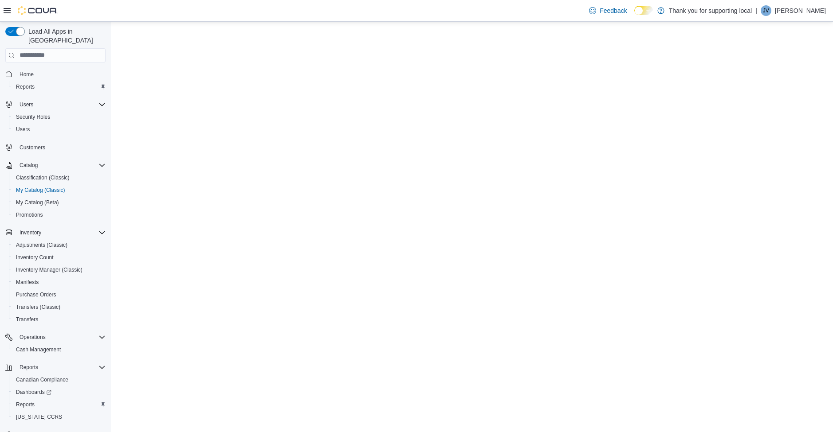  Describe the element at coordinates (59, 283) in the screenshot. I see `button: Manifests` at that location.